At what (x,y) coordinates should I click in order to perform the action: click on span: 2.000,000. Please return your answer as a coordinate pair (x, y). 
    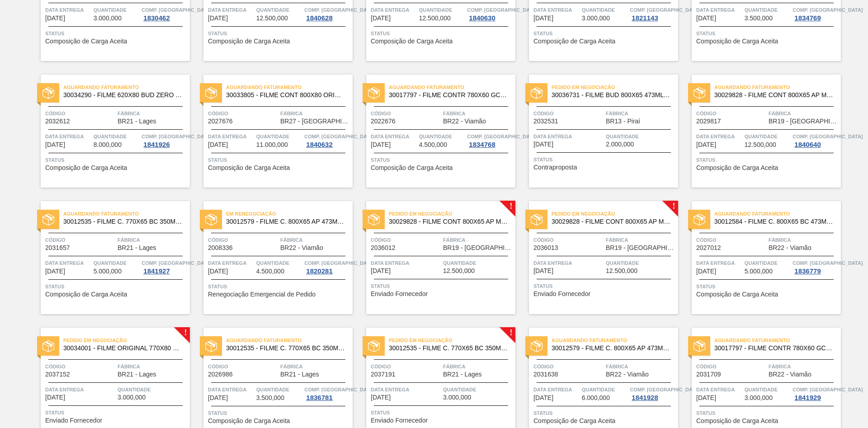
    Looking at the image, I should click on (620, 144).